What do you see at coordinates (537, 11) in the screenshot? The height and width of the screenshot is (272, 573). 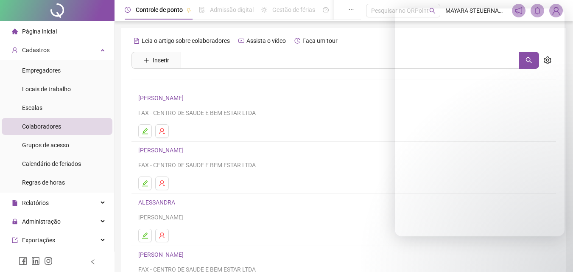 I see `span: bell` at bounding box center [537, 11].